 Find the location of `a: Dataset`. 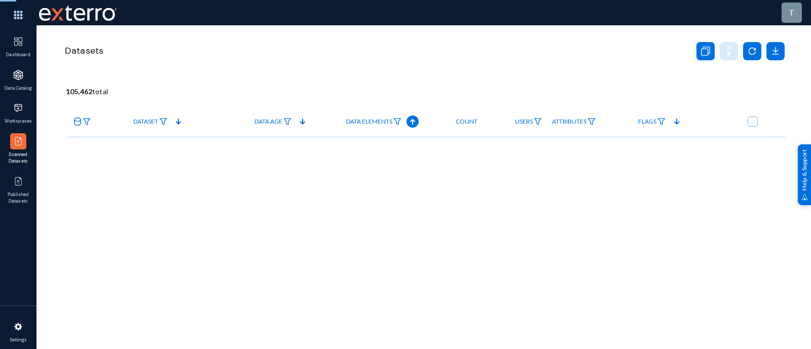

a: Dataset is located at coordinates (150, 122).